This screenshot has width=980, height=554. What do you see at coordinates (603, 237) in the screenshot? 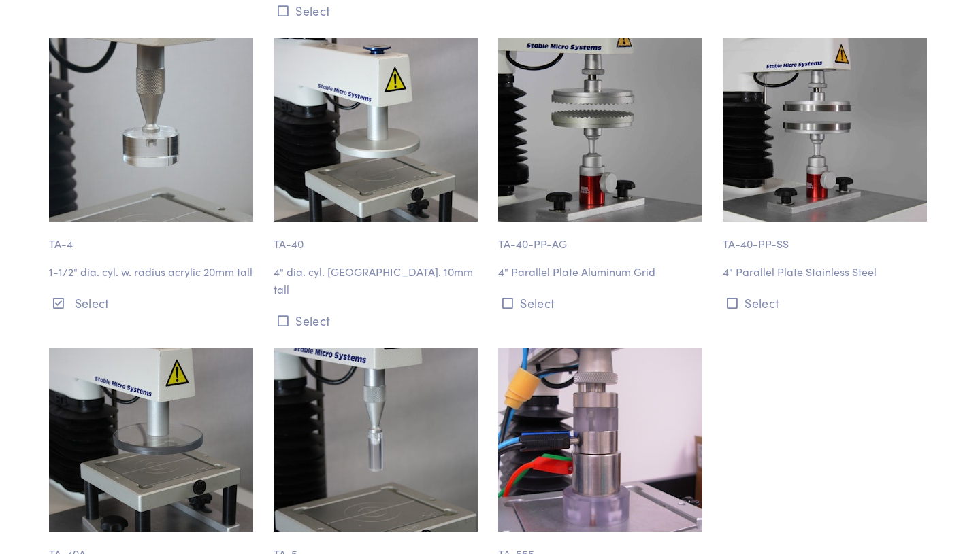
I see `p: TA-40-PP-AG` at bounding box center [603, 237].